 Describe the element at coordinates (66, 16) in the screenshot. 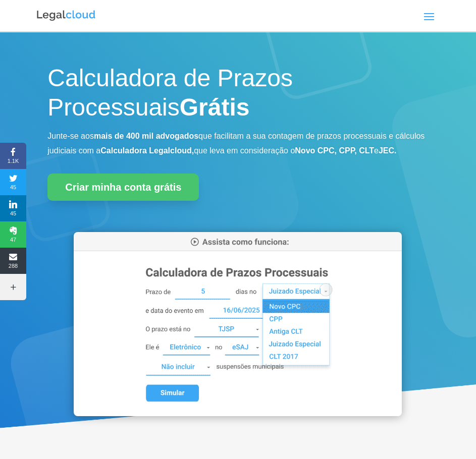

I see `img: Logo da Legalcloud` at that location.